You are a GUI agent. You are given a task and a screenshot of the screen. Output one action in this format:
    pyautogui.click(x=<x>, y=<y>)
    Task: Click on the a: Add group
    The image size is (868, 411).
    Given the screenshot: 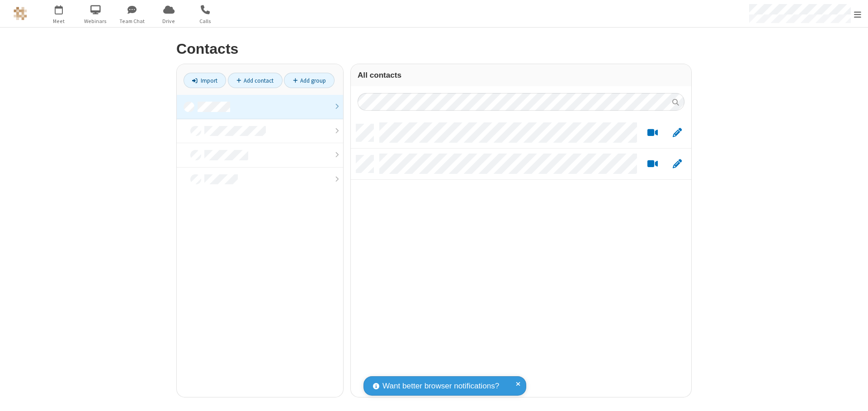 What is the action you would take?
    pyautogui.click(x=309, y=80)
    